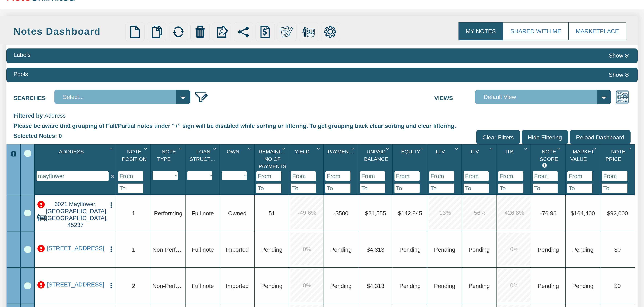 This screenshot has height=307, width=644. I want to click on div: Equity Sort None, so click(410, 159).